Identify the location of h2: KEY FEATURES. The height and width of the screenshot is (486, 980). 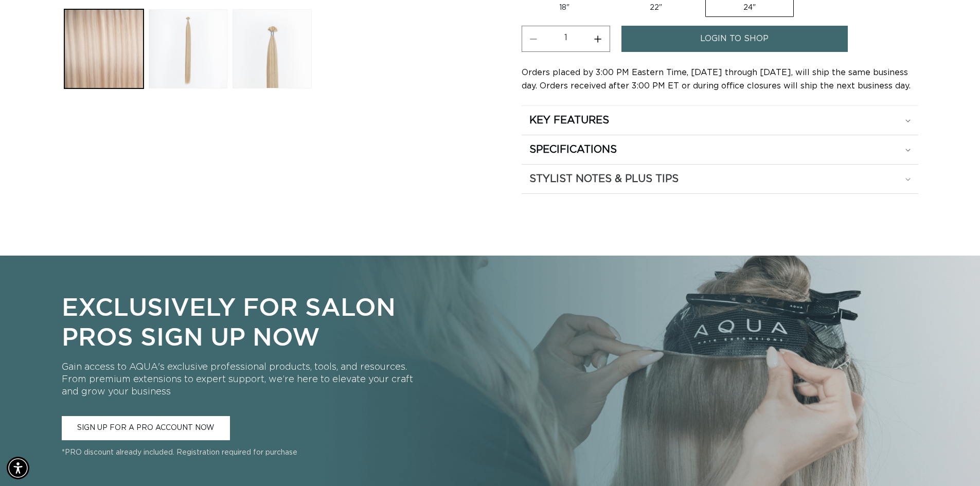
(569, 121).